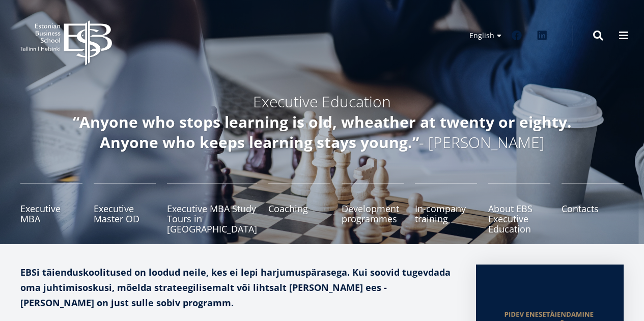 The image size is (644, 321). What do you see at coordinates (235, 288) in the screenshot?
I see `strong: EBSi täienduskoolitused on loodud neile, kes ei lepi harjumuspärasega. Kui soovid tugevdada oma j...` at bounding box center [235, 288].